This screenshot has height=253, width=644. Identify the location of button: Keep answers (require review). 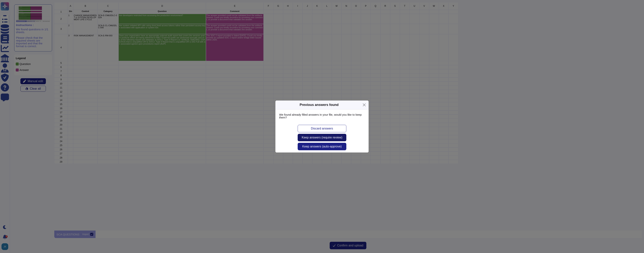
(322, 137).